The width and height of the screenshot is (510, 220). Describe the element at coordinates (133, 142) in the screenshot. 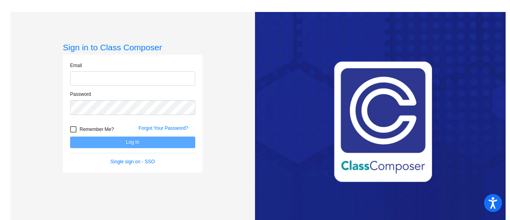

I see `button: Log In` at that location.